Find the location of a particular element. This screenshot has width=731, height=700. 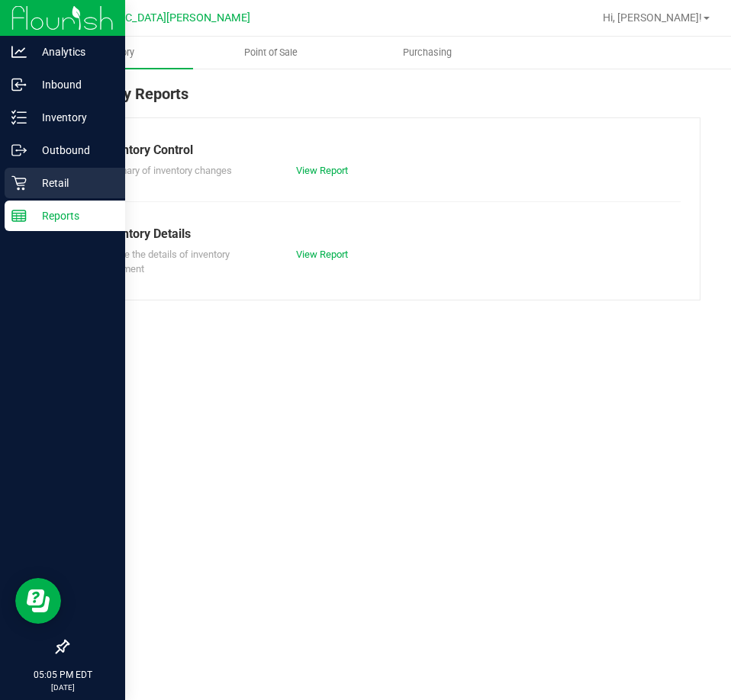

span: Explore the details of inventory movement is located at coordinates (164, 262).